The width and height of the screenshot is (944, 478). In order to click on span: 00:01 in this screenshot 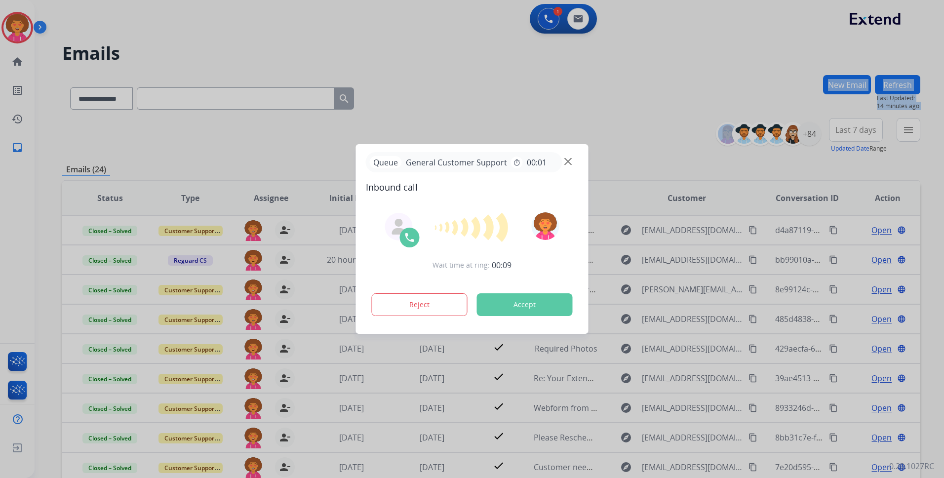, I will do `click(536, 162)`.